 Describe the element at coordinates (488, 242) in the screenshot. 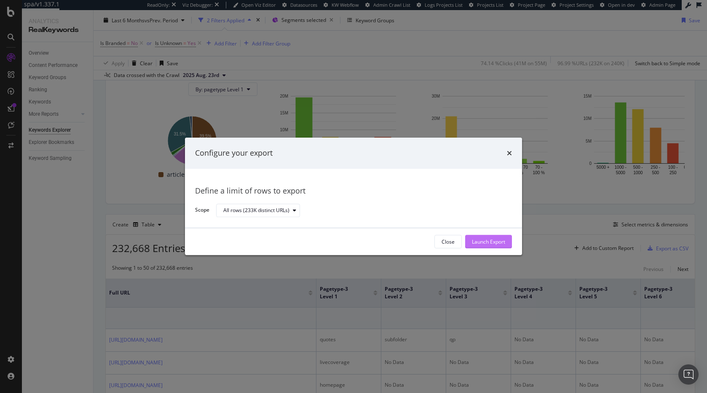

I see `div: Launch Export` at that location.